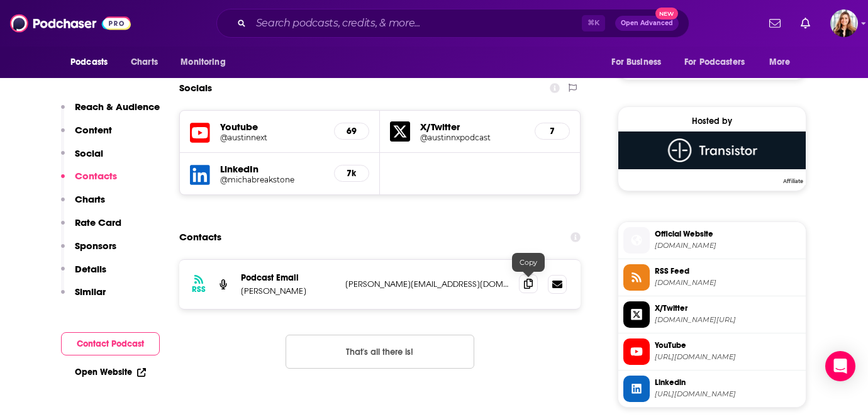  Describe the element at coordinates (844, 23) in the screenshot. I see `span: Logged in as eeyler` at that location.